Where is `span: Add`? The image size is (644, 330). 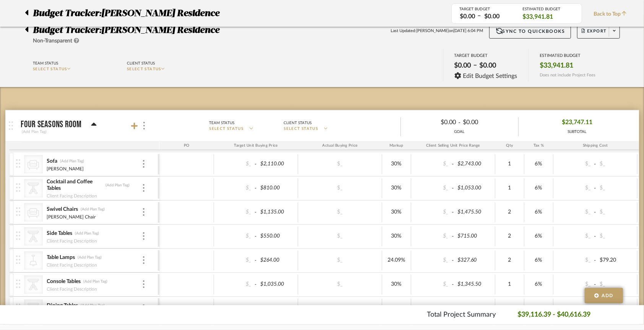
span: Add is located at coordinates (608, 295).